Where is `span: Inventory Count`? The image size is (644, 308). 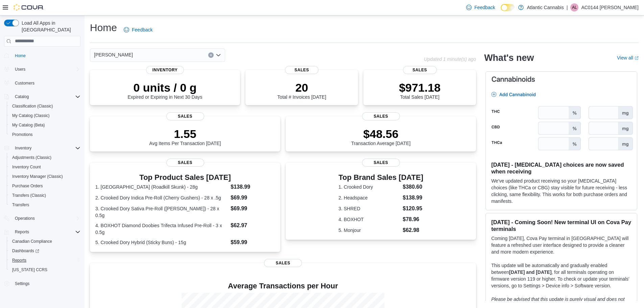
span: Inventory Count is located at coordinates (45, 167).